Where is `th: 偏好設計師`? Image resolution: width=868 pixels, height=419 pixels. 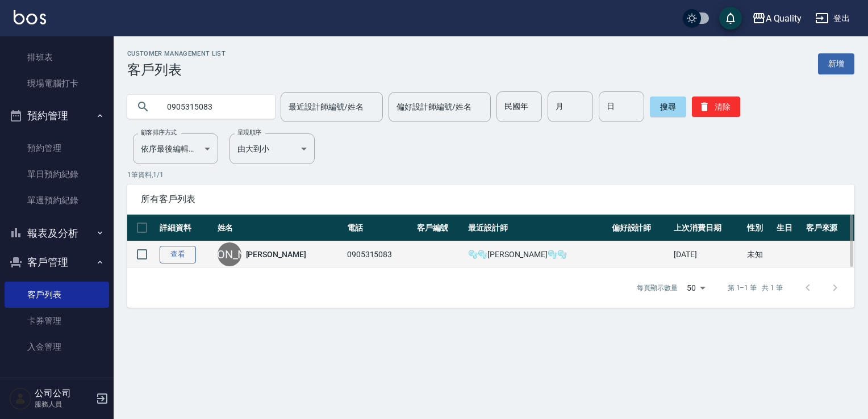
th: 偏好設計師 is located at coordinates (639, 228).